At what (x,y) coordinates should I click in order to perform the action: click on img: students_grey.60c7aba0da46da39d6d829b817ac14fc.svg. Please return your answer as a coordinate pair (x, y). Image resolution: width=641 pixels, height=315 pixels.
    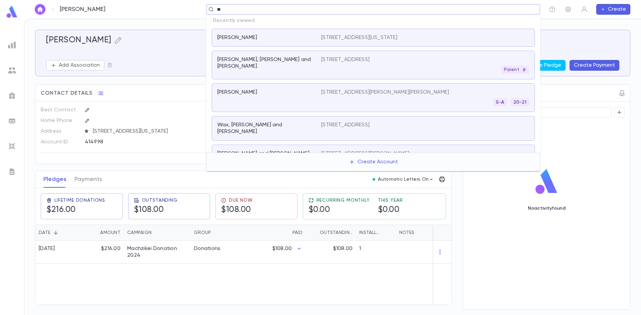
    Looking at the image, I should click on (12, 70).